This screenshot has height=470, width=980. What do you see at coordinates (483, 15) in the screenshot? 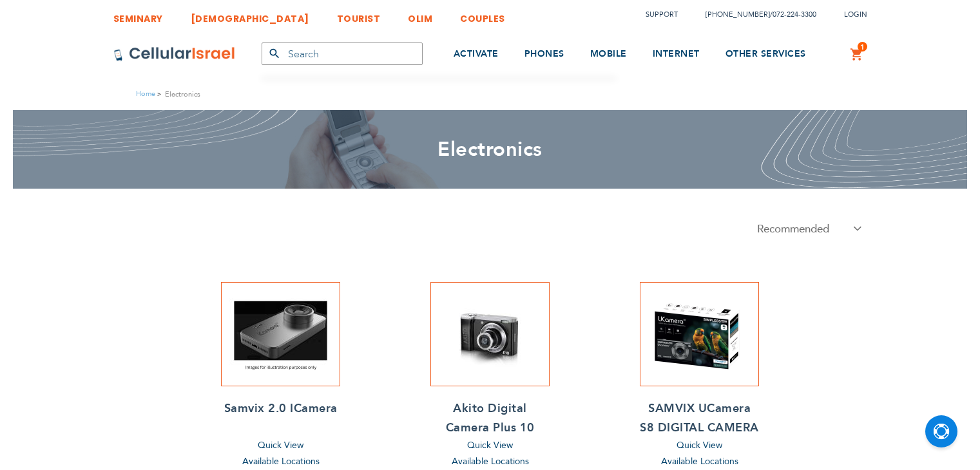
I see `a: COUPLES` at bounding box center [483, 15].